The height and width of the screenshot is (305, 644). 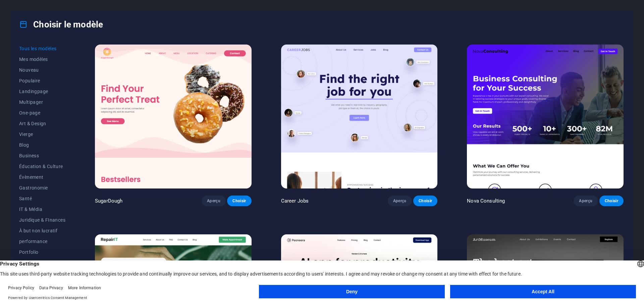 What do you see at coordinates (42, 59) in the screenshot?
I see `button: Mes modèles` at bounding box center [42, 59].